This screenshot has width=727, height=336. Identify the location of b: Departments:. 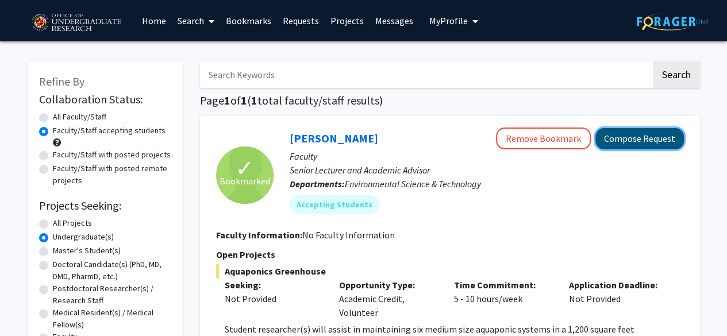
(317, 184).